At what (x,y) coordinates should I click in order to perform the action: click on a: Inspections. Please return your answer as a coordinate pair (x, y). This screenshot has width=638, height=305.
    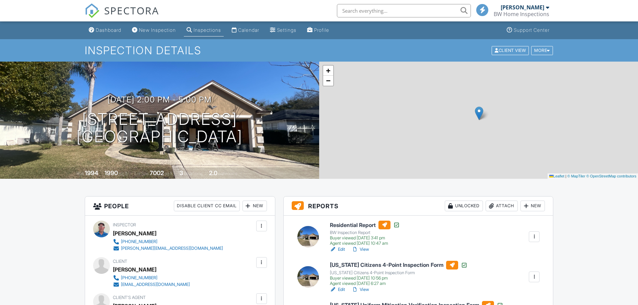
    Looking at the image, I should click on (204, 30).